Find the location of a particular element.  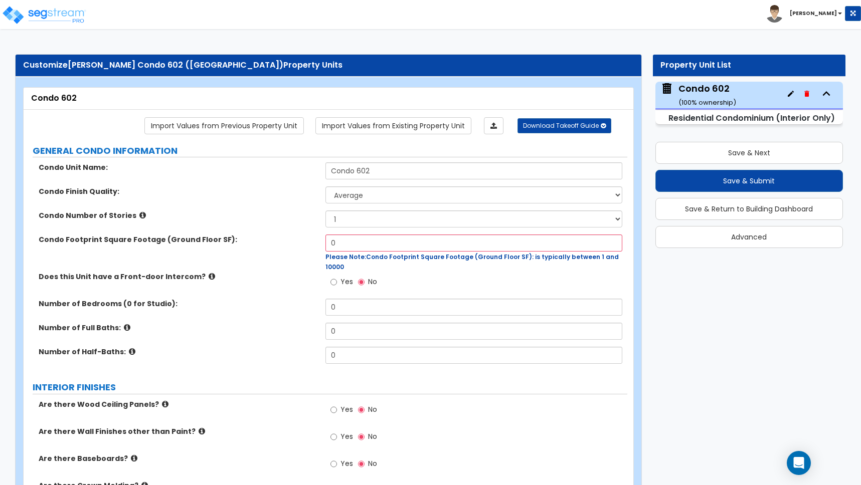

a: Import the dynamic attribute values from previous properties. is located at coordinates (224, 126).